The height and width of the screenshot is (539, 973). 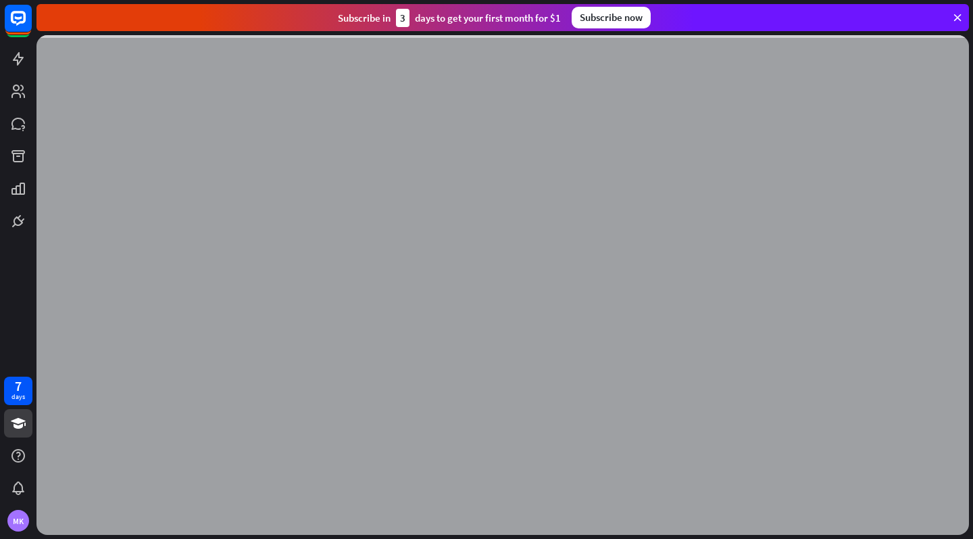 What do you see at coordinates (18, 391) in the screenshot?
I see `a: 7 days` at bounding box center [18, 391].